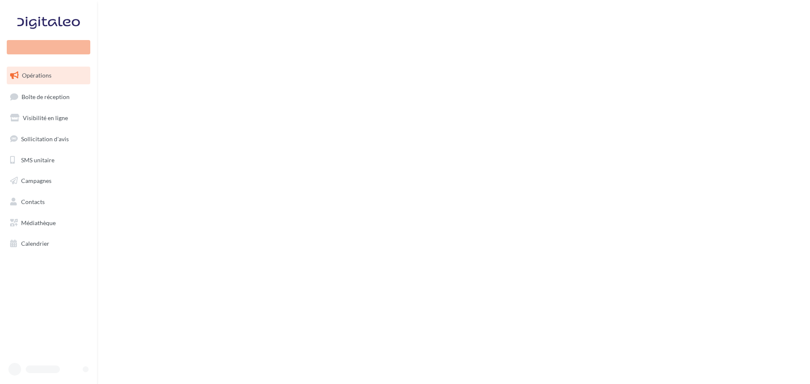 The height and width of the screenshot is (384, 810). Describe the element at coordinates (35, 243) in the screenshot. I see `span: Calendrier` at that location.